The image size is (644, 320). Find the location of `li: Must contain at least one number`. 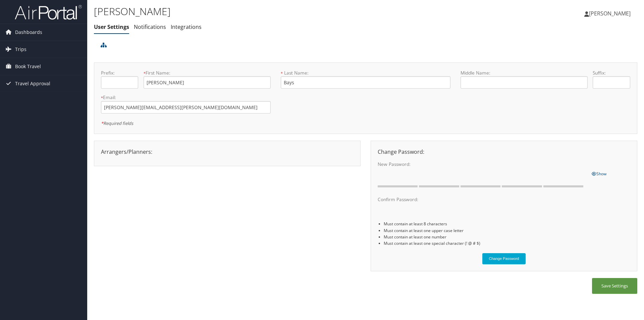

li: Must contain at least one number is located at coordinates (507, 237).